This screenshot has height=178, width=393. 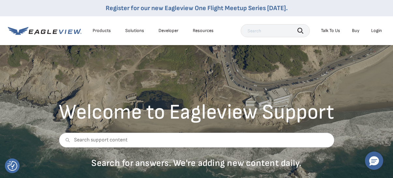 What do you see at coordinates (377, 31) in the screenshot?
I see `div: Login` at bounding box center [377, 31].